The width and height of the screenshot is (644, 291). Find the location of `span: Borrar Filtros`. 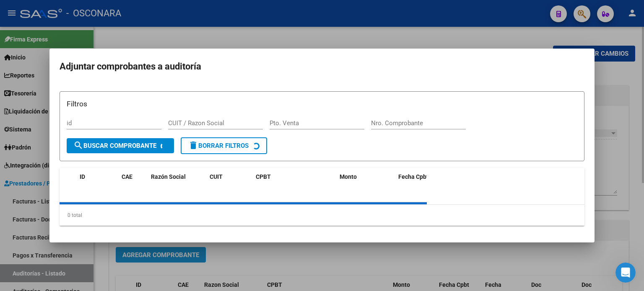

span: Borrar Filtros is located at coordinates (218, 146).